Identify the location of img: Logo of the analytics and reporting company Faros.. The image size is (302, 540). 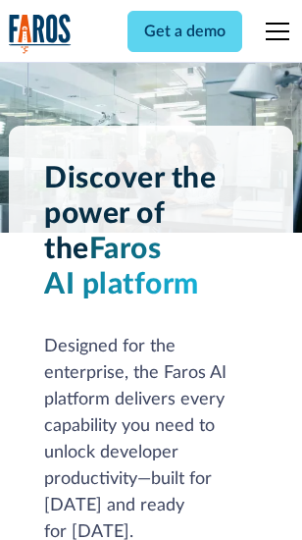
(40, 33).